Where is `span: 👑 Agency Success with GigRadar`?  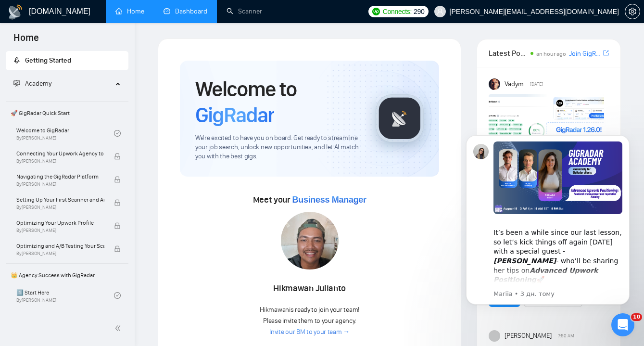
span: 👑 Agency Success with GigRadar is located at coordinates (66, 276).